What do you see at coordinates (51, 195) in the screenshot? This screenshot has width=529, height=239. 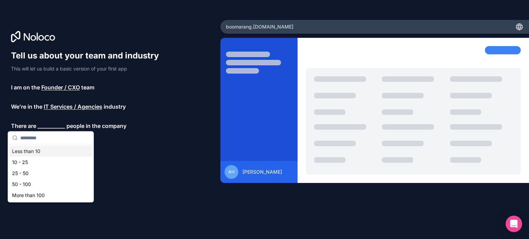 I see `div: More than 100` at bounding box center [51, 195].